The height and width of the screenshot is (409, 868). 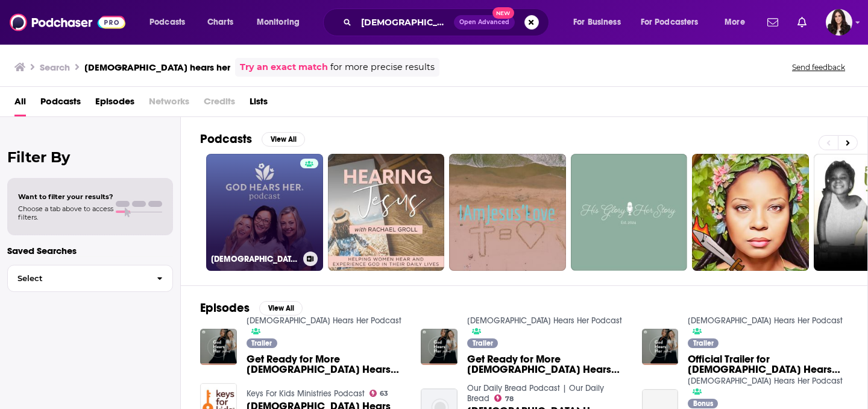 I want to click on span: More, so click(x=734, y=23).